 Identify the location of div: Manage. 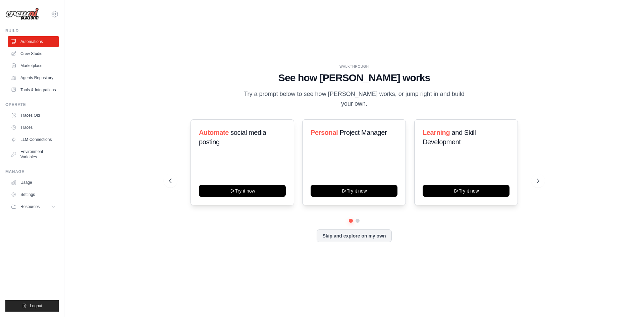
(32, 171).